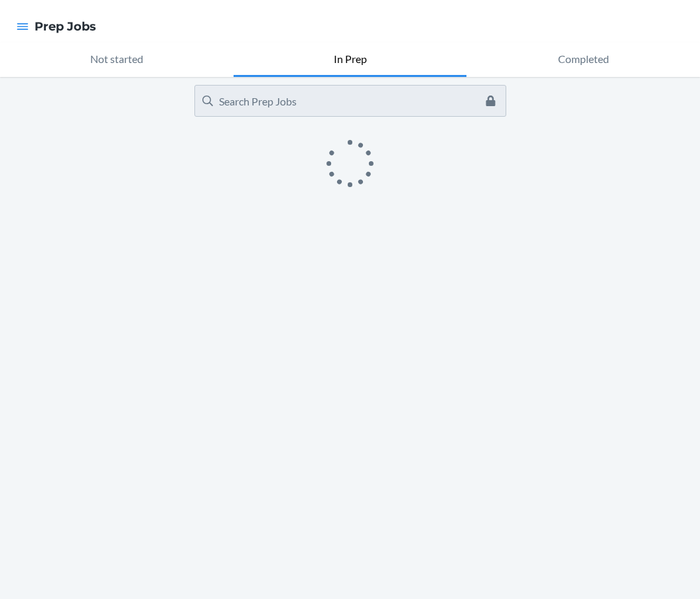  Describe the element at coordinates (583, 60) in the screenshot. I see `button: Completed` at that location.